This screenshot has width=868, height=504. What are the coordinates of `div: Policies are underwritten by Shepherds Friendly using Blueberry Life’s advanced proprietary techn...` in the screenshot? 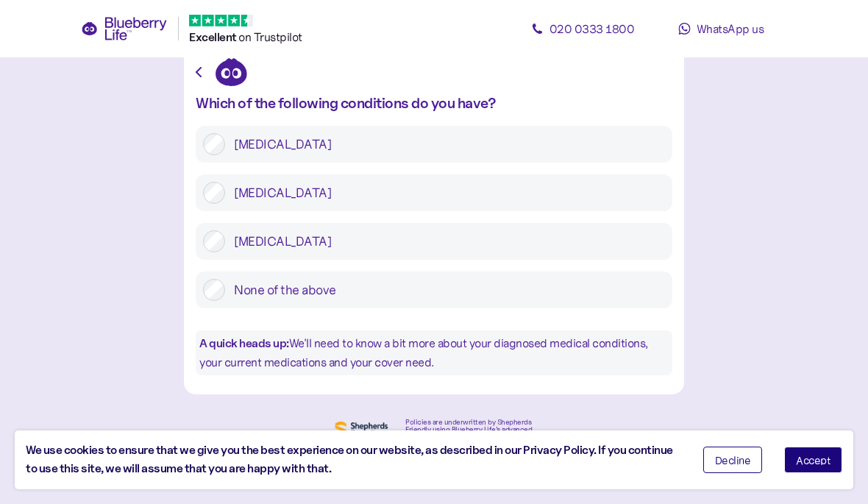 It's located at (471, 430).